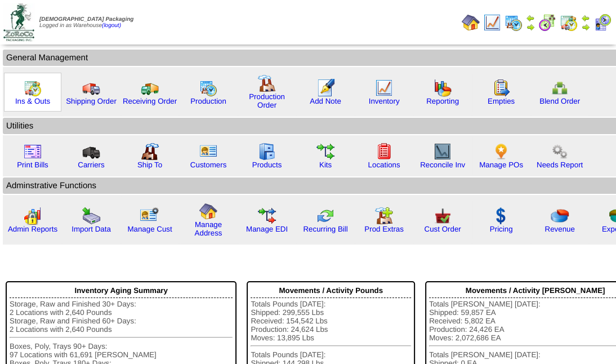 This screenshot has width=616, height=364. What do you see at coordinates (208, 229) in the screenshot?
I see `a: Manage Address` at bounding box center [208, 229].